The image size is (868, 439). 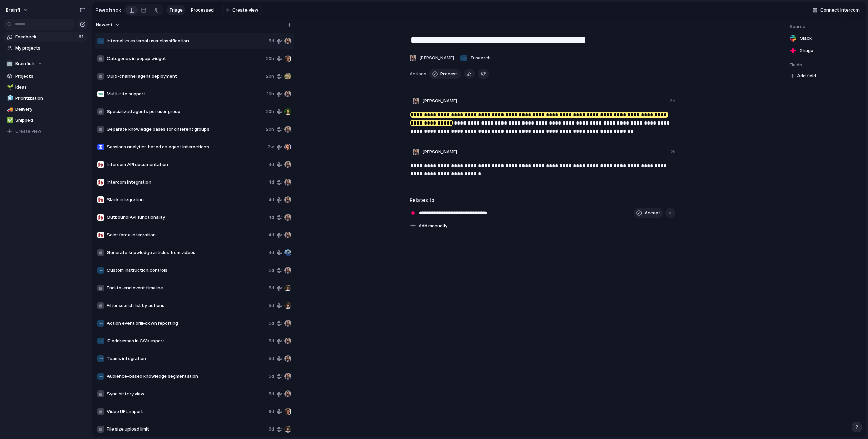 I want to click on button: Add field, so click(x=803, y=76).